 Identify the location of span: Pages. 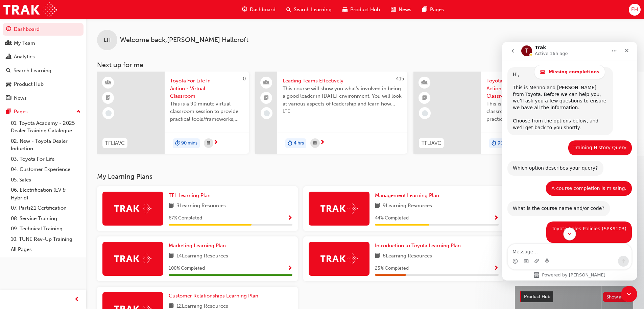
(437, 10).